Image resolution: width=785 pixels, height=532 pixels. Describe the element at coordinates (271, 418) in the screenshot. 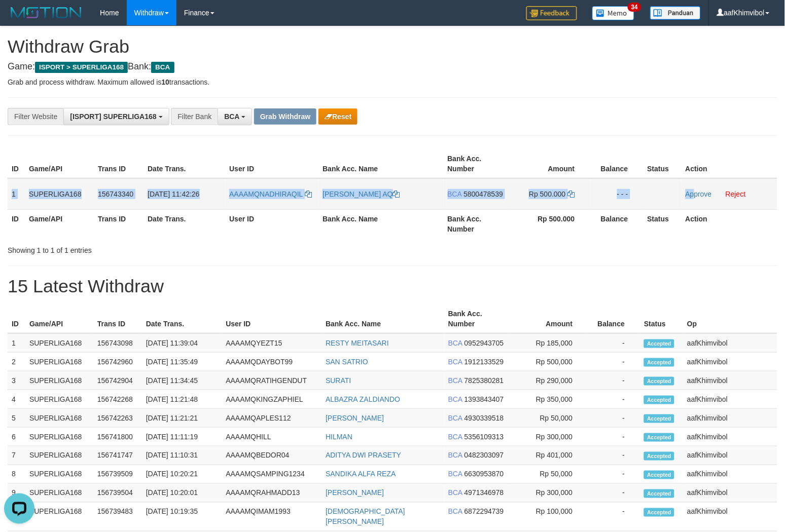

I see `td: AAAAMQAPLES112` at that location.